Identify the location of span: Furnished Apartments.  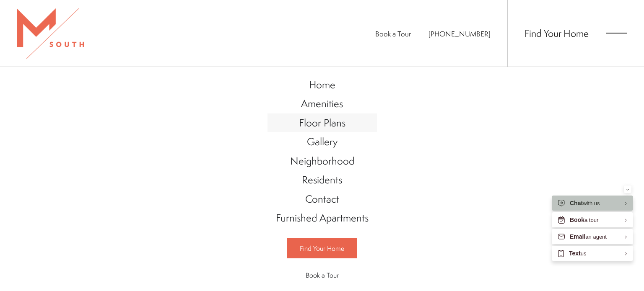
(322, 218).